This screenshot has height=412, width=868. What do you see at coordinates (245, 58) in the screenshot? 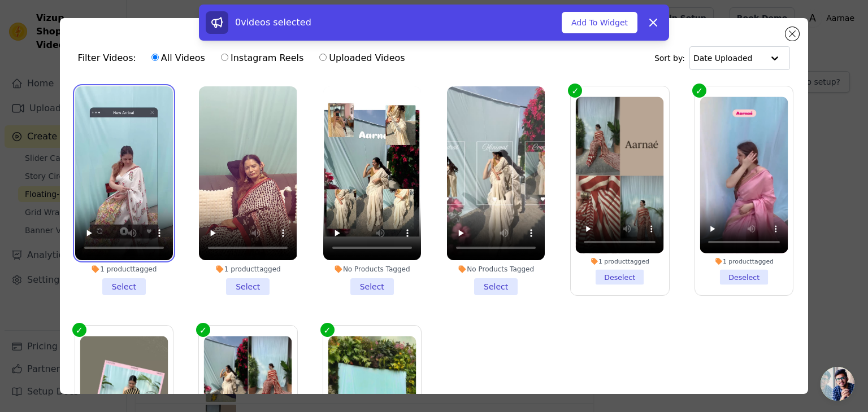
I see `div: Filter Videos:` at bounding box center [245, 58].